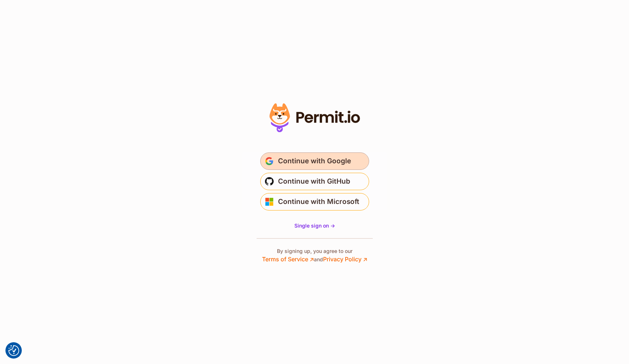 This screenshot has width=629, height=364. I want to click on img: Revisit consent button, so click(14, 351).